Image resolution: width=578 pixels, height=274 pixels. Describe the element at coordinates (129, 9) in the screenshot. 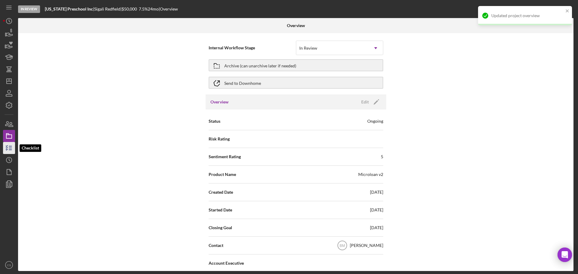

I see `span: $50,000` at that location.